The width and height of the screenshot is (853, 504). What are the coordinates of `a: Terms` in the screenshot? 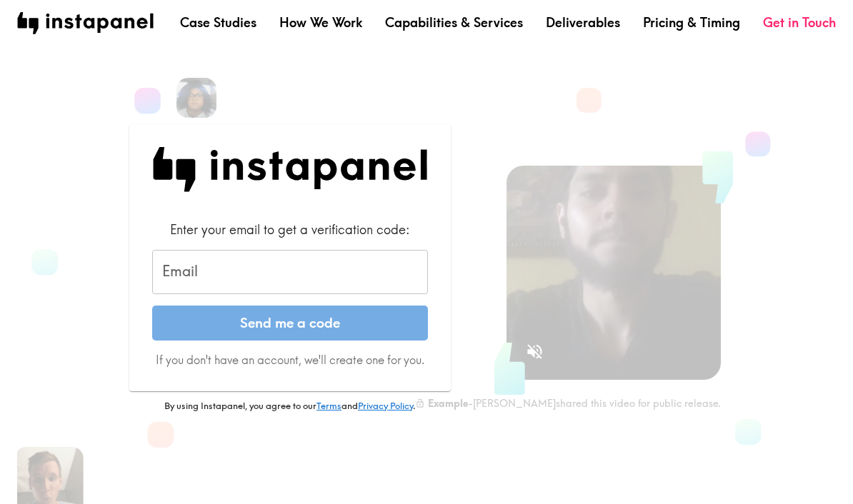 It's located at (329, 406).